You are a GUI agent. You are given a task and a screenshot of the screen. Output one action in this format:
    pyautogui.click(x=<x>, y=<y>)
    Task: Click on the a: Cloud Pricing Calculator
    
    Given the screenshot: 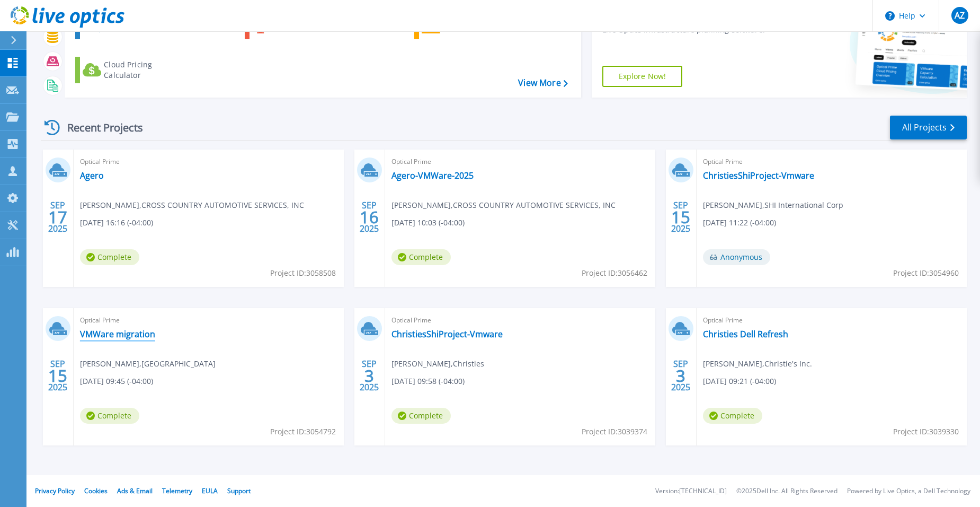 What is the action you would take?
    pyautogui.click(x=134, y=70)
    